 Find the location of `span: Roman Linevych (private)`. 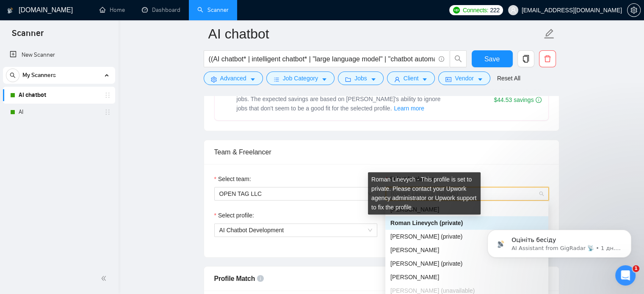

span: Roman Linevych (private) is located at coordinates (426, 223).